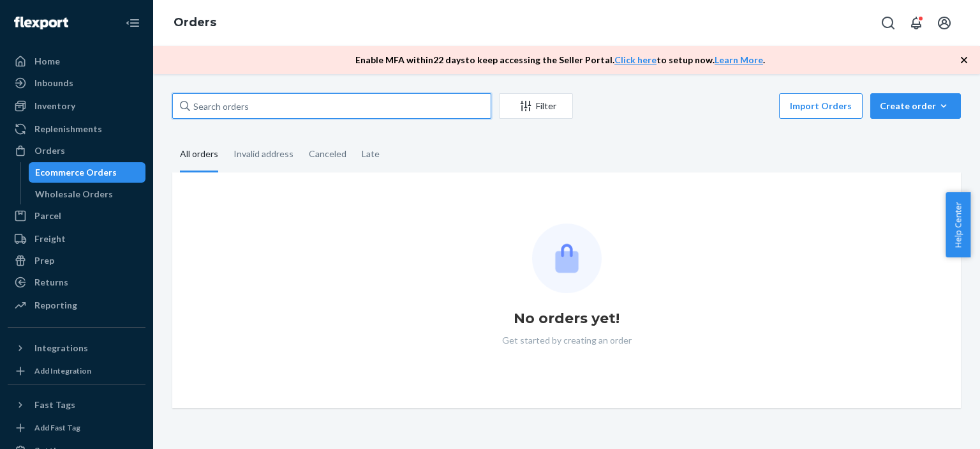 The width and height of the screenshot is (980, 449). I want to click on img: Empty list, so click(567, 258).